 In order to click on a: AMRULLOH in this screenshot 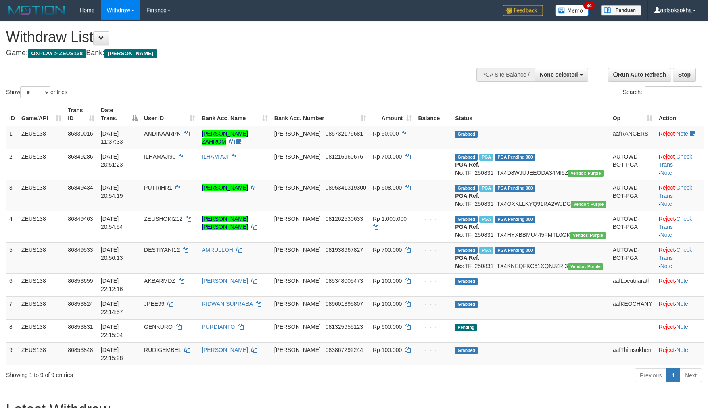, I will do `click(217, 250)`.